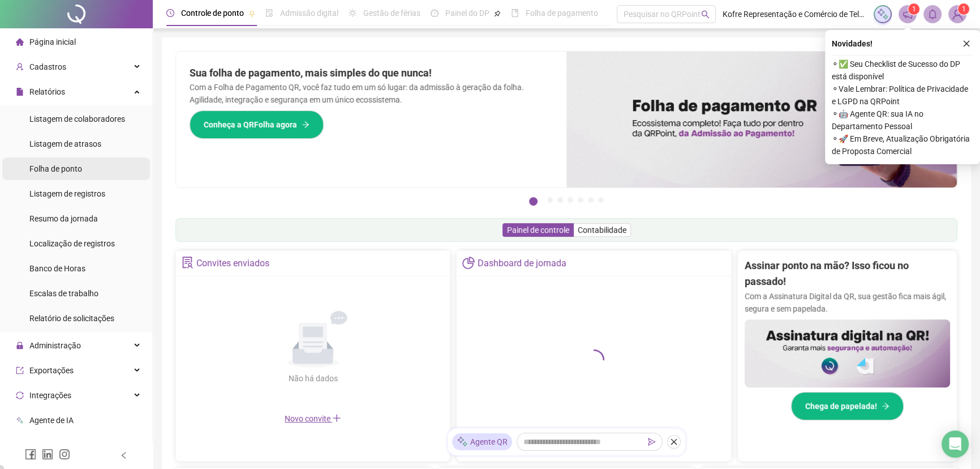 Image resolution: width=980 pixels, height=469 pixels. What do you see at coordinates (468, 262) in the screenshot?
I see `span: pie-chart` at bounding box center [468, 262].